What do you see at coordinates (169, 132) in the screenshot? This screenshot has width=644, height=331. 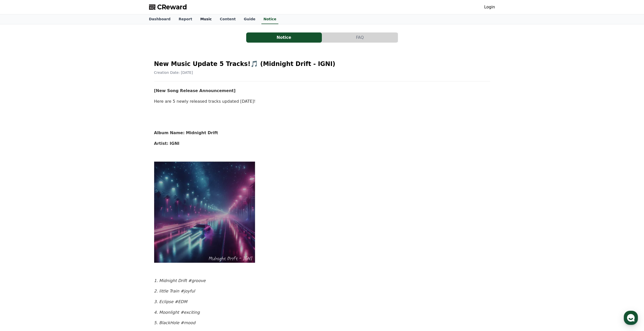 I see `strong: Album Name:` at bounding box center [169, 132].